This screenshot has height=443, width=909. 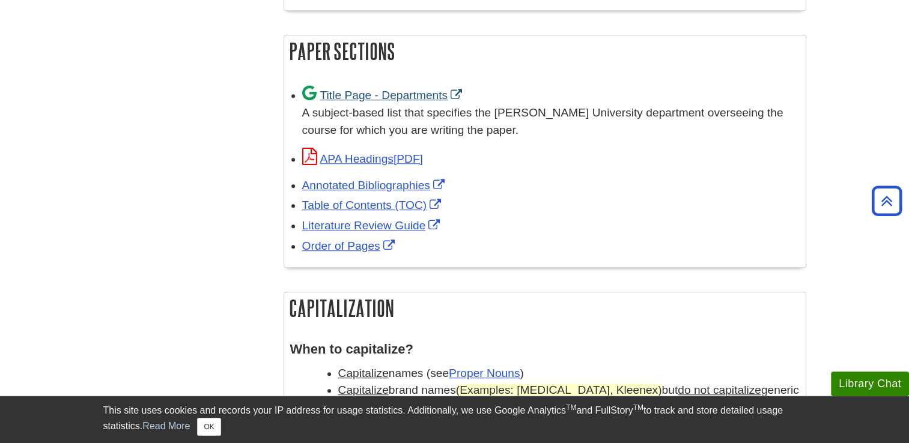 What do you see at coordinates (569, 374) in the screenshot?
I see `li: names (see )` at bounding box center [569, 374].